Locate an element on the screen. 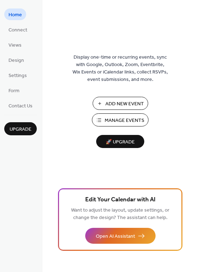 The image size is (198, 272). button: Manage Events is located at coordinates (120, 120).